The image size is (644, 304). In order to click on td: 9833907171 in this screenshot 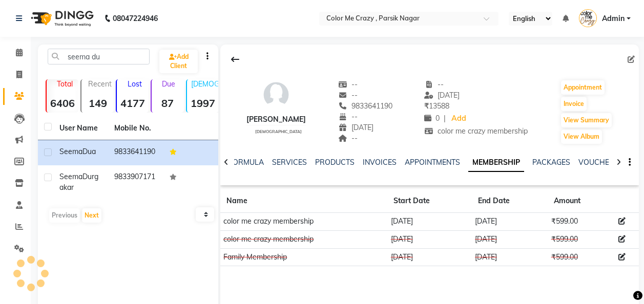, I will do `click(135, 183)`.